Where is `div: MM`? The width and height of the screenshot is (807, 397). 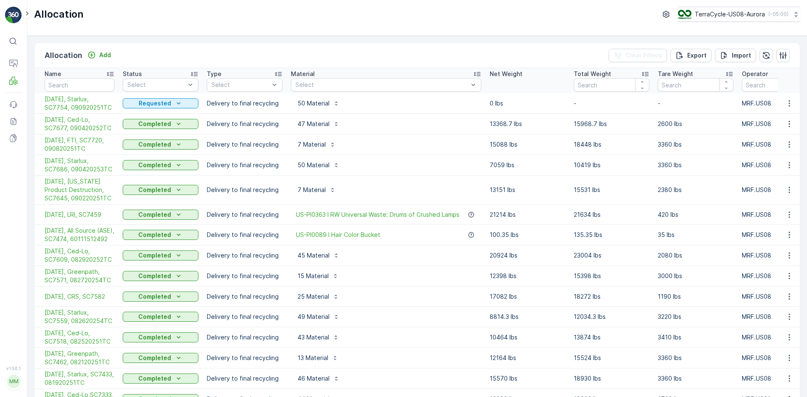 div: MM is located at coordinates (14, 382).